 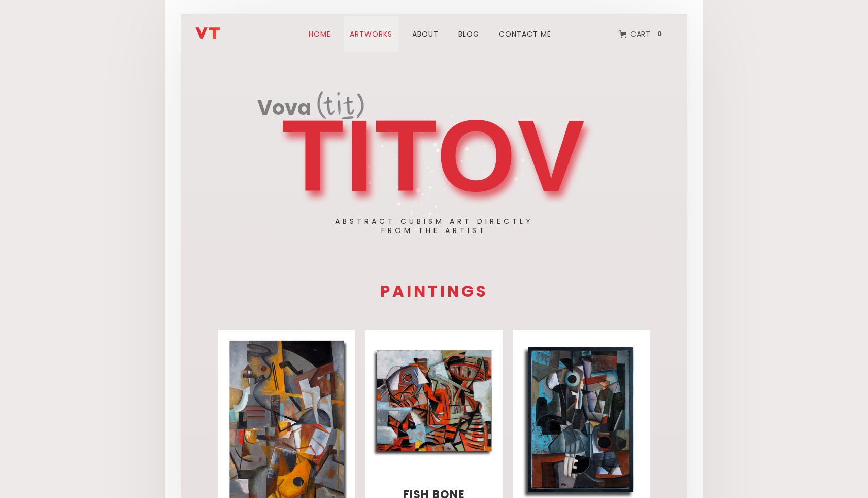 What do you see at coordinates (468, 34) in the screenshot?
I see `a: blog` at bounding box center [468, 34].